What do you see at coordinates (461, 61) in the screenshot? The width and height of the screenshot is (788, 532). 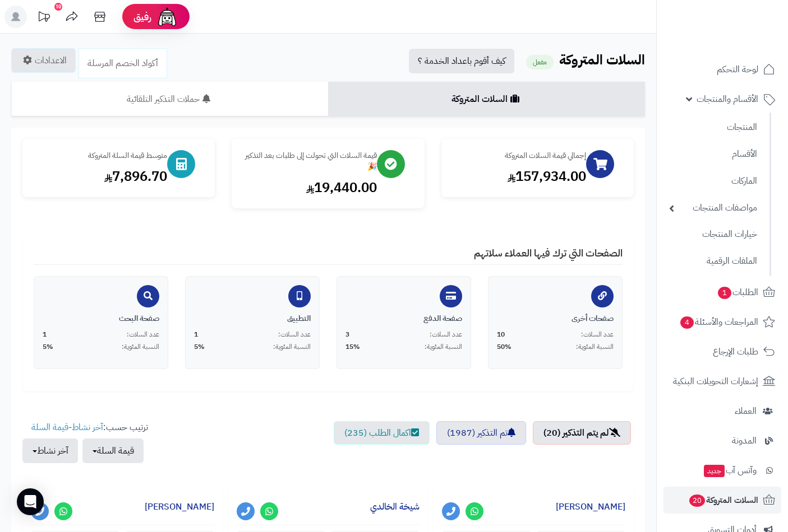 I see `a: كيف أقوم باعداد الخدمة ؟` at bounding box center [461, 61].